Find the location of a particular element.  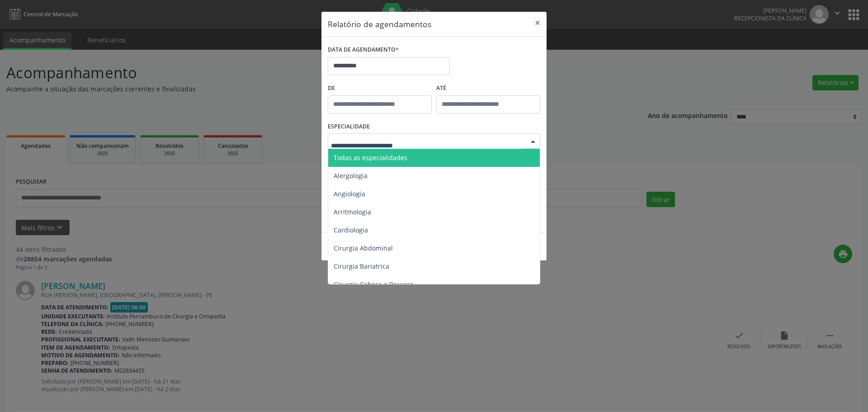

label: DATA DE AGENDAMENTO is located at coordinates (363, 50).